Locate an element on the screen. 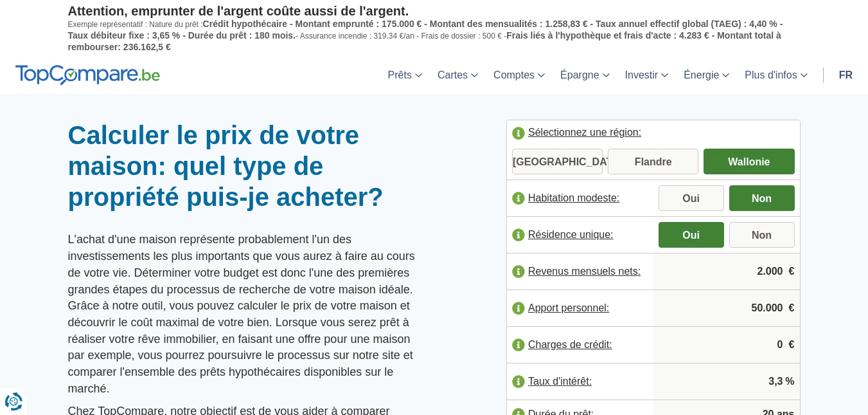 The width and height of the screenshot is (868, 415). img: TopCompare is located at coordinates (87, 76).